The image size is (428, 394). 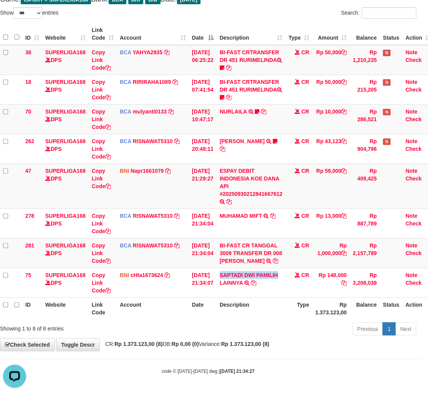 What do you see at coordinates (138, 344) in the screenshot?
I see `strong: Rp 1.373.123,00 (8)` at bounding box center [138, 344].